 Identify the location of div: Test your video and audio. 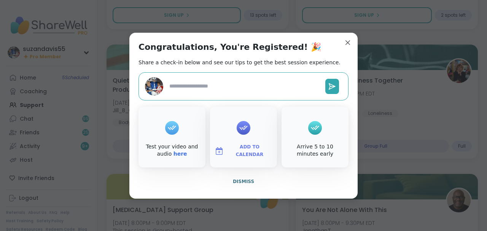
(172, 150).